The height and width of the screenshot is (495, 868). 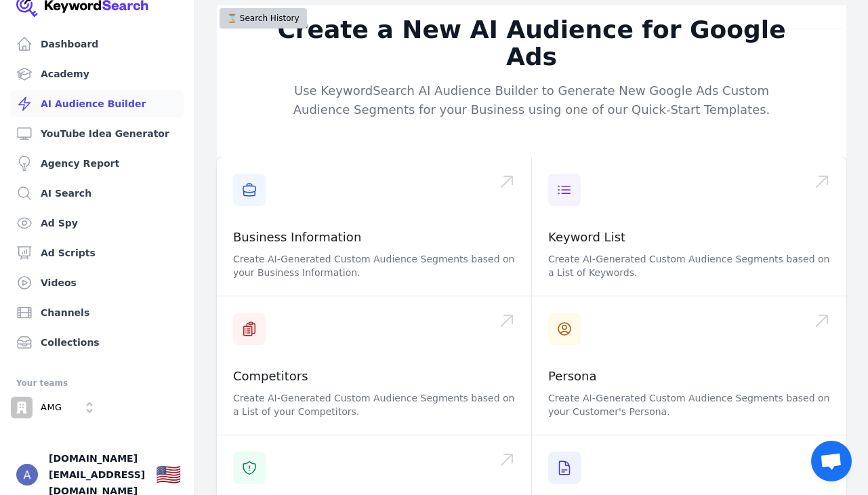 I want to click on a: Agency Report, so click(x=97, y=164).